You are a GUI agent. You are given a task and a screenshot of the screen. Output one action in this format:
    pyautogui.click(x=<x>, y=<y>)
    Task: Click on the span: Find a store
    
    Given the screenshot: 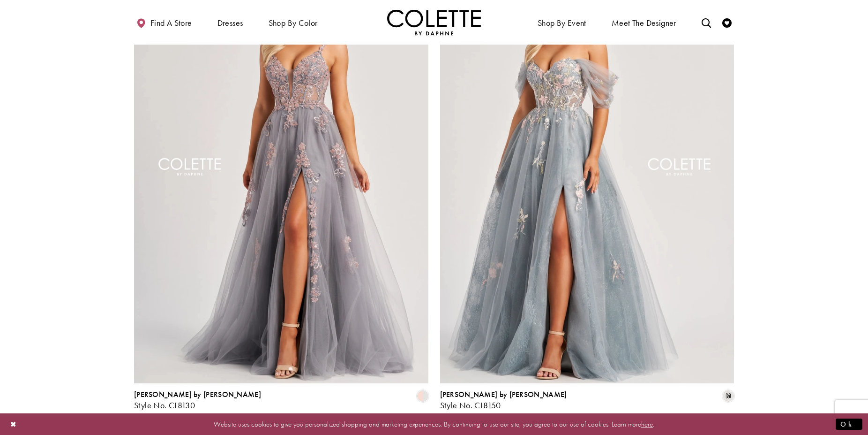 What is the action you would take?
    pyautogui.click(x=171, y=23)
    